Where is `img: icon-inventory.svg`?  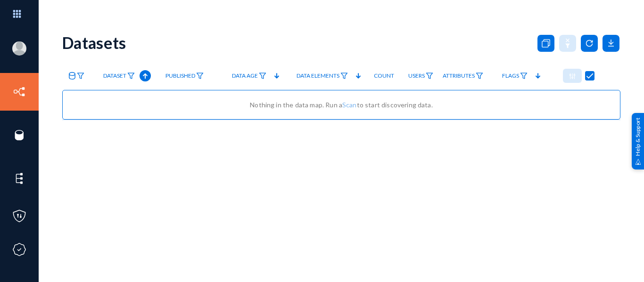 img: icon-inventory.svg is located at coordinates (19, 92).